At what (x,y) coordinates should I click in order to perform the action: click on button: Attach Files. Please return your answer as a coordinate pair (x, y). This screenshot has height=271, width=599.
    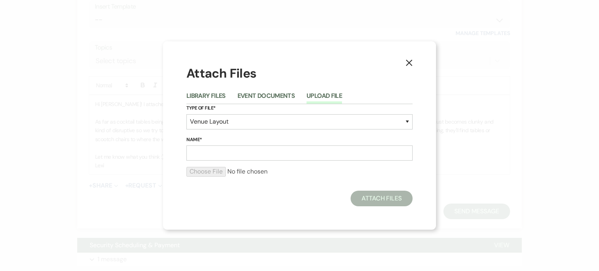
    Looking at the image, I should click on (382, 199).